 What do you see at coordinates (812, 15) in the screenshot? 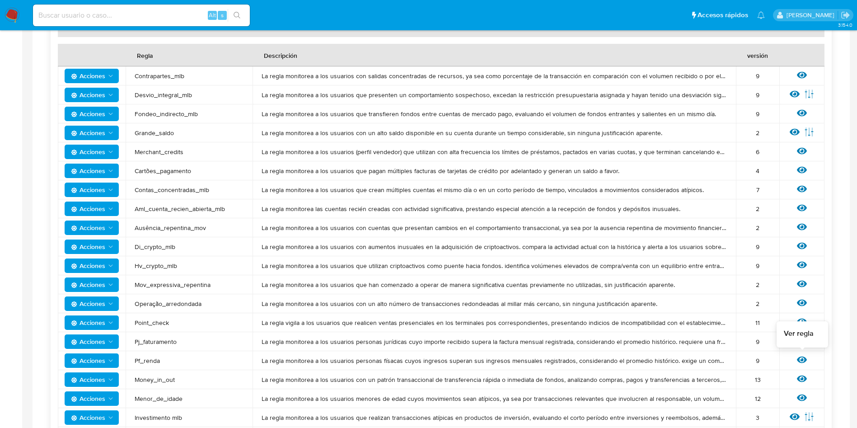
I see `p: joaquin.santistebe@mercadolibre.com` at bounding box center [812, 15].